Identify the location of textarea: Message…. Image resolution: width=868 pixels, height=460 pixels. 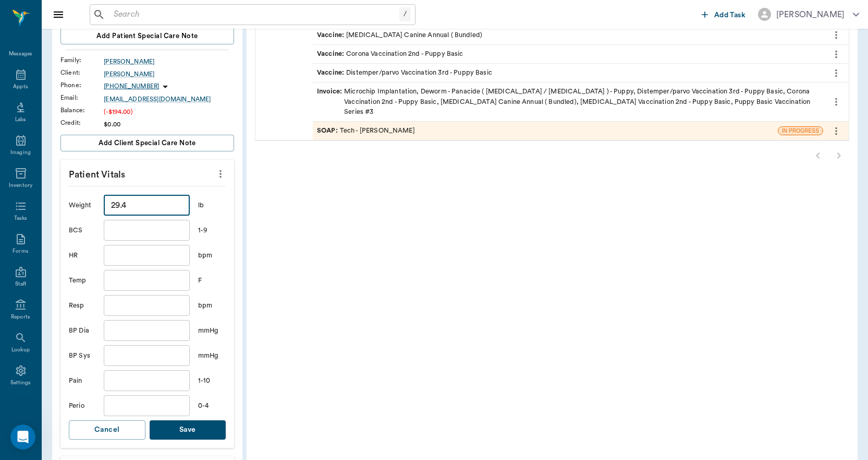
(104, 329).